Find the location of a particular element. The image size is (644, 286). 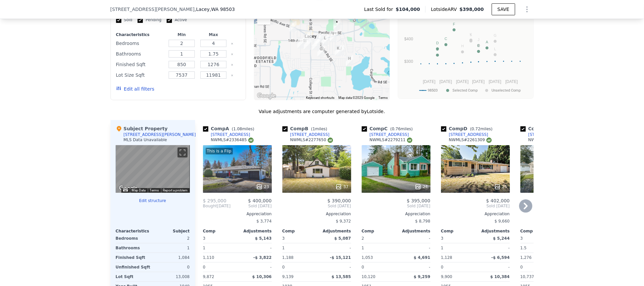

text: E is located at coordinates (479, 45).